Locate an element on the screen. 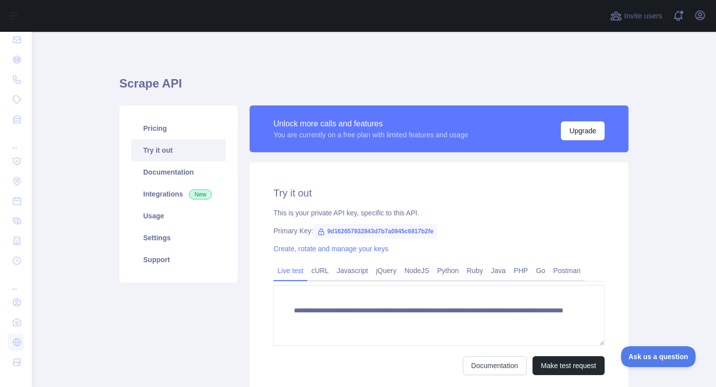 The height and width of the screenshot is (387, 716). a: Java is located at coordinates (498, 270).